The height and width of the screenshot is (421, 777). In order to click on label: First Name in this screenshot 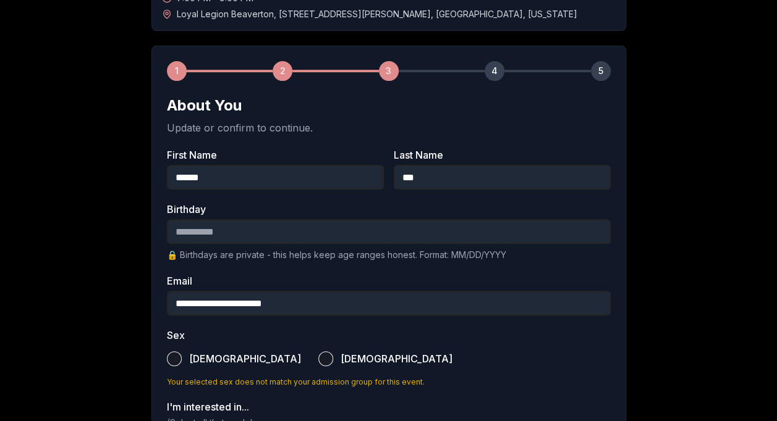, I will do `click(275, 155)`.